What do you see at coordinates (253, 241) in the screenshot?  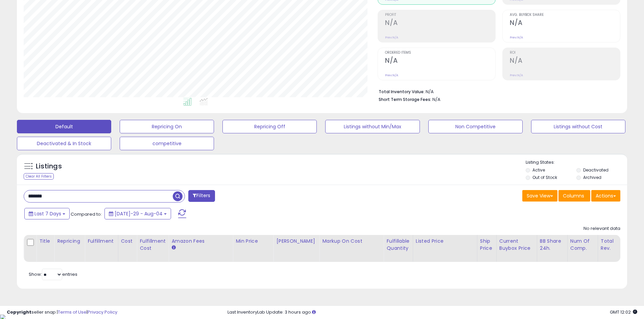 I see `div: Min Price` at bounding box center [253, 241].